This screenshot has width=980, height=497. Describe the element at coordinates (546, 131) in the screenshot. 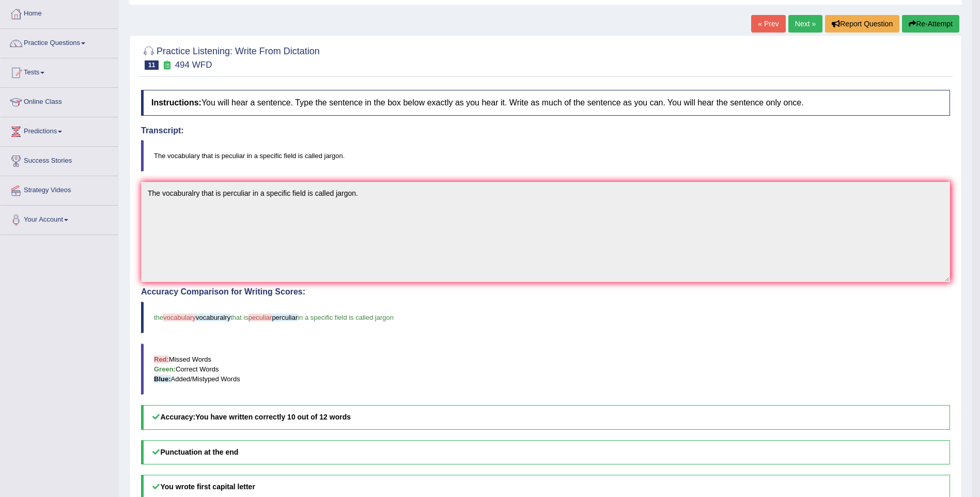

I see `h4: Transcript:` at that location.